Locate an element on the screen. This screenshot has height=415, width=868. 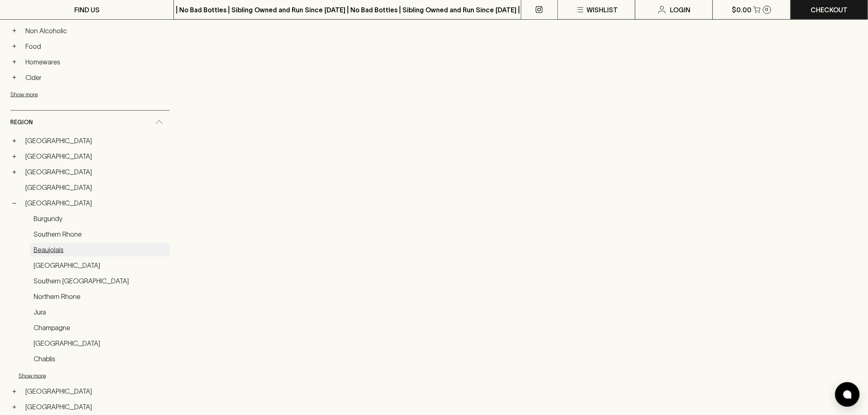
a: Northern Rhone is located at coordinates (100, 297).